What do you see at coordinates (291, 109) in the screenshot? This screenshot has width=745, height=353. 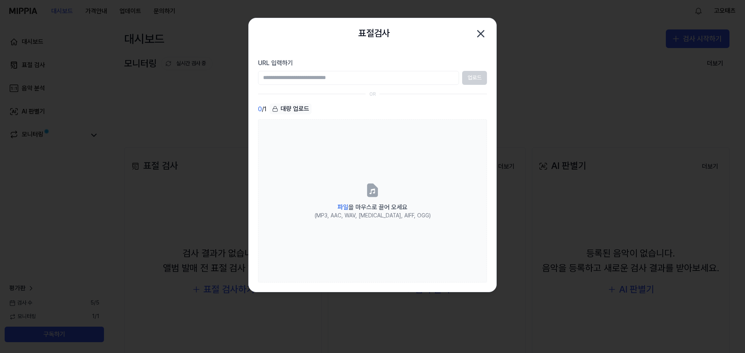 I see `div: 대량 업로드` at bounding box center [291, 109].